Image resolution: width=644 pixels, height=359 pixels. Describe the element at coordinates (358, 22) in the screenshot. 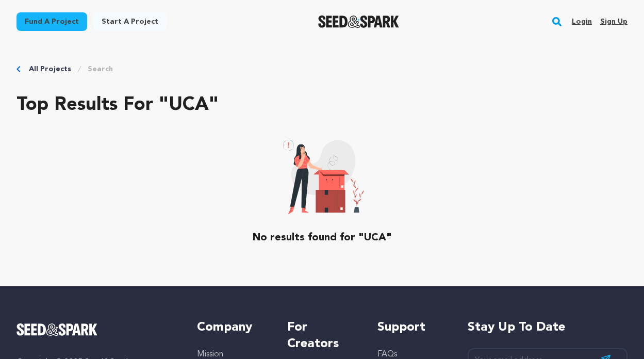

I see `img: Seed&Spark Logo Dark Mode` at that location.